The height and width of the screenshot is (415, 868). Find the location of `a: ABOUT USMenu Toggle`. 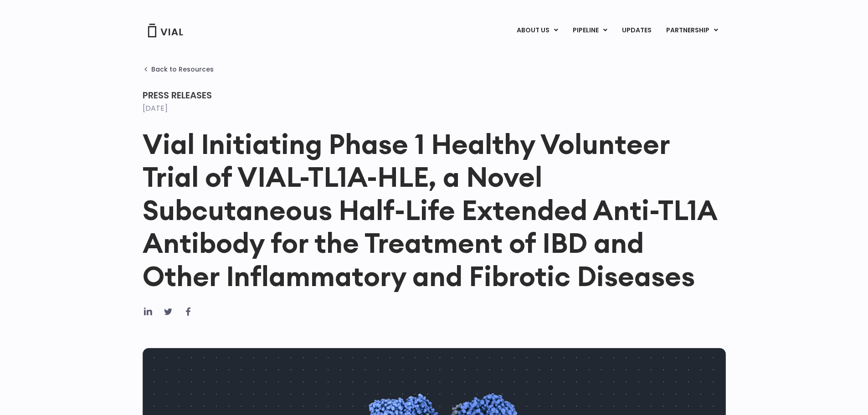

a: ABOUT USMenu Toggle is located at coordinates (538, 31).